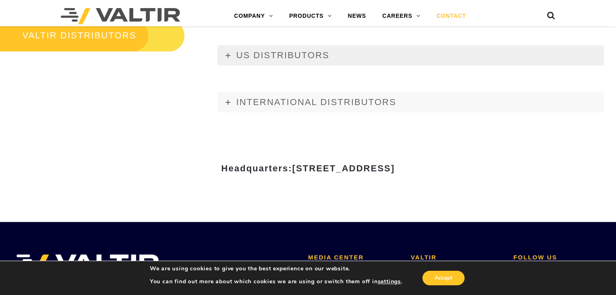  What do you see at coordinates (276, 282) in the screenshot?
I see `p: You can find out more about which cookies we are using or switch them off in .` at bounding box center [276, 282].